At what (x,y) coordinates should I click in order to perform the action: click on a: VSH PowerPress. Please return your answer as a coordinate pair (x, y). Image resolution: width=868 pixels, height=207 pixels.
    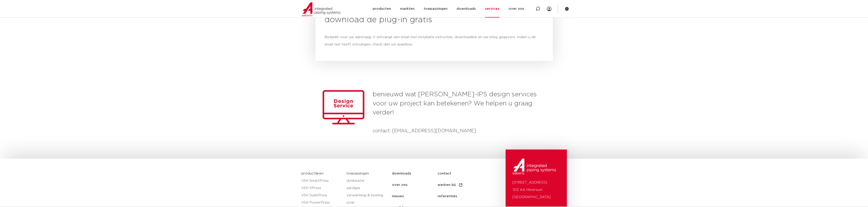
    Looking at the image, I should click on (322, 202).